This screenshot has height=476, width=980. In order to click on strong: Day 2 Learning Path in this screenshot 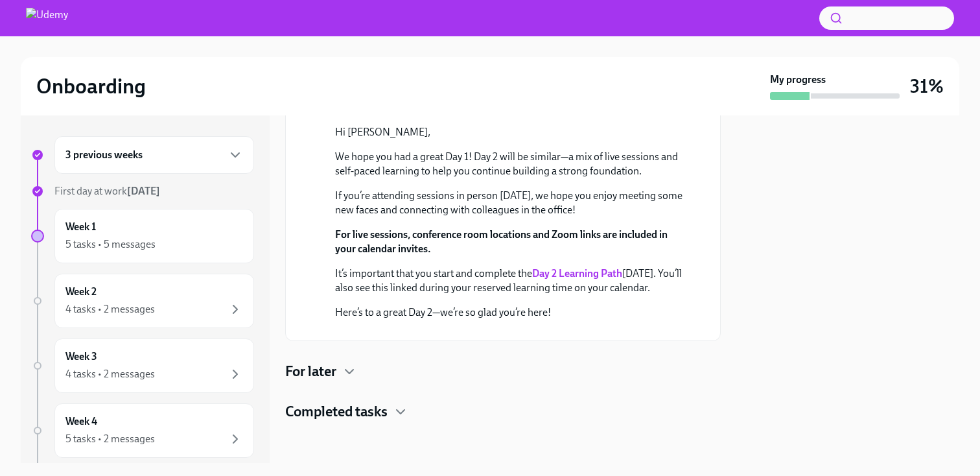, I will do `click(577, 273)`.